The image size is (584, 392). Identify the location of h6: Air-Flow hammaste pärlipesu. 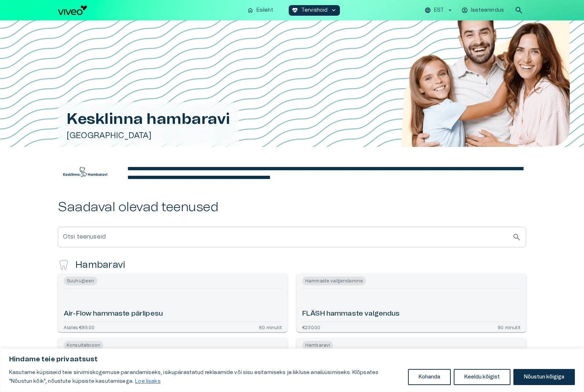
(113, 314).